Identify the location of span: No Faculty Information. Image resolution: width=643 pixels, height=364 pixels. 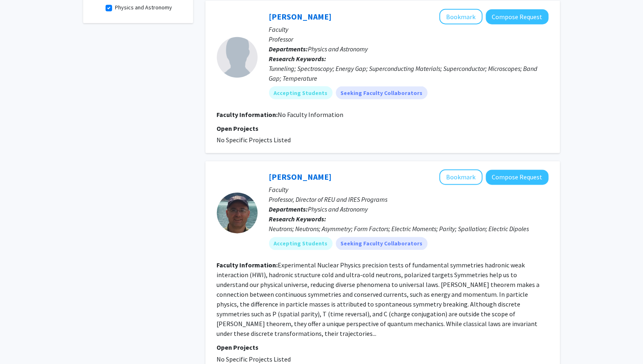
(310, 114).